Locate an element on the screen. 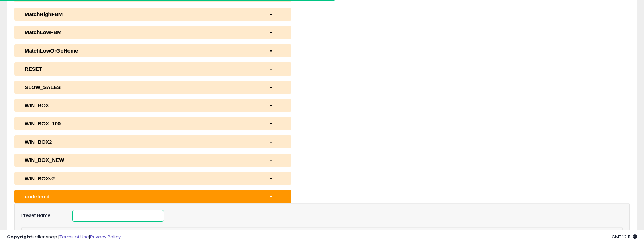 This screenshot has height=244, width=644. div: WIN_BOX2 is located at coordinates (142, 142).